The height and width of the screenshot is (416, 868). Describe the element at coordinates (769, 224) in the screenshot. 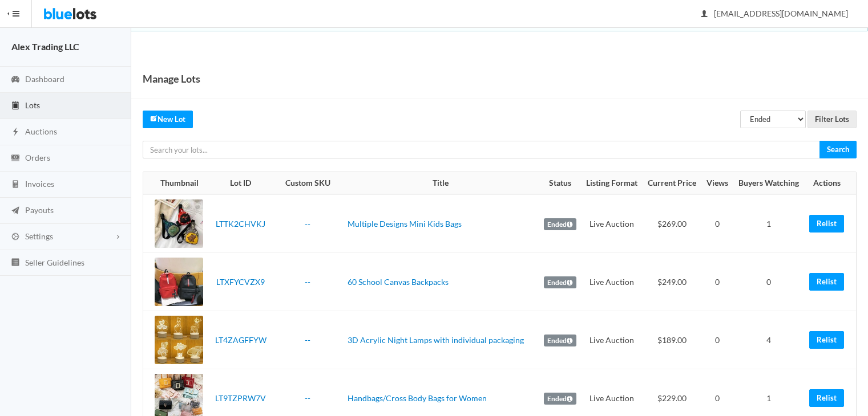

I see `td: 1` at that location.